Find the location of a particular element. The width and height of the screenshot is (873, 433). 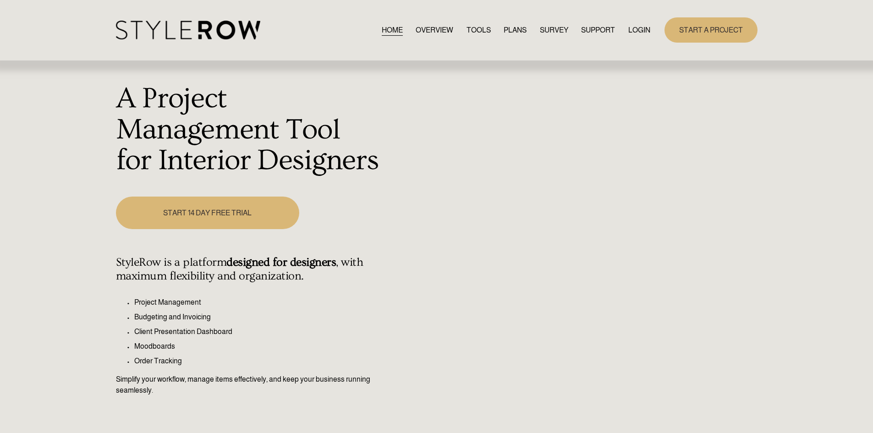

span: SUPPORT is located at coordinates (598, 30).